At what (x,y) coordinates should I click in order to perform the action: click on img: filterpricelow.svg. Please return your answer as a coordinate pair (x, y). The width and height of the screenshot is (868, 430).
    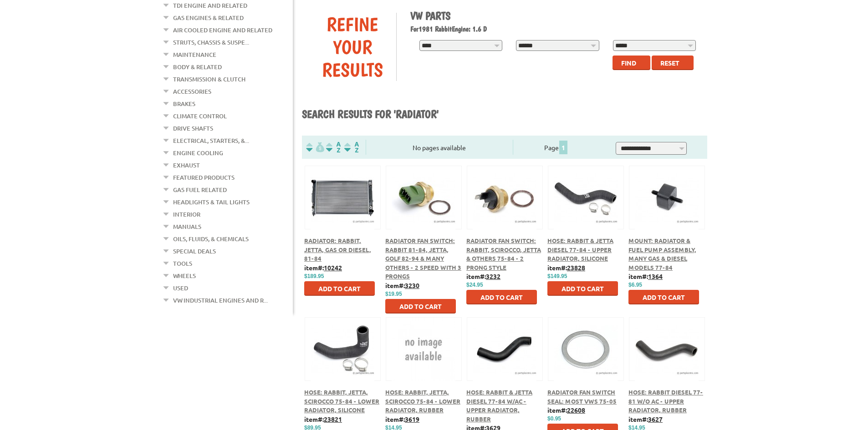
    Looking at the image, I should click on (315, 147).